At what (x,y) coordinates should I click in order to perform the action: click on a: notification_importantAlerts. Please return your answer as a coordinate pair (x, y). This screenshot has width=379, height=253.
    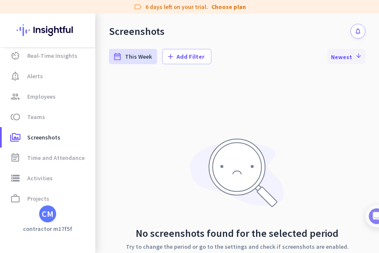
    Looking at the image, I should click on (48, 76).